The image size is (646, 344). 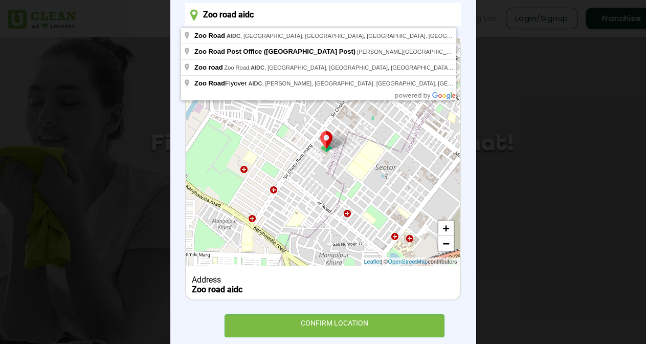 I want to click on input: Enter location, so click(x=323, y=14).